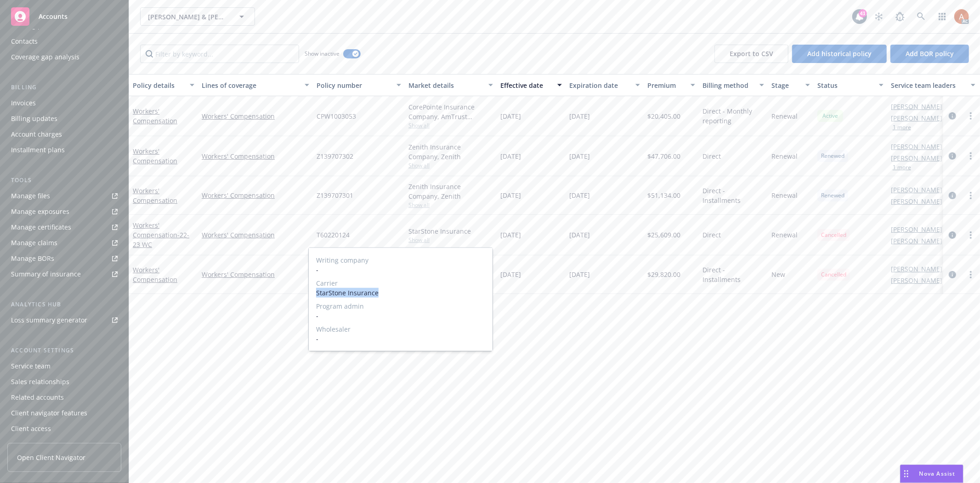 The image size is (980, 483). What do you see at coordinates (353, 85) in the screenshot?
I see `div: Policy number` at bounding box center [353, 85].